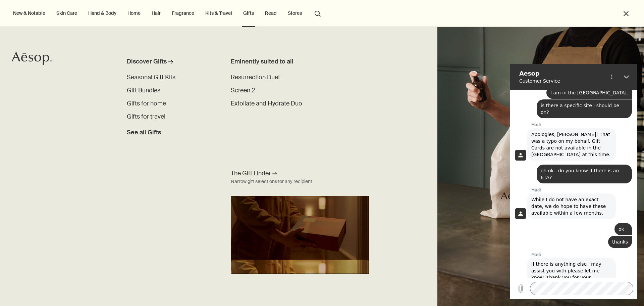  I want to click on a: Seasonal Gift Kits, so click(151, 77).